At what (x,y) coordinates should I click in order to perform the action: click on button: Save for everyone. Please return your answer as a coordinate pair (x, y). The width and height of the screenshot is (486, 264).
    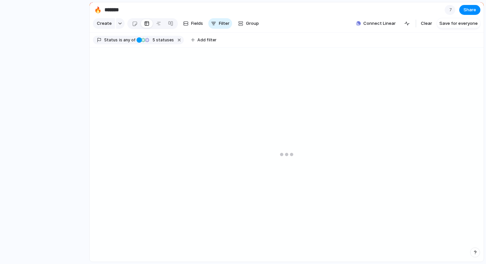
    Looking at the image, I should click on (458, 23).